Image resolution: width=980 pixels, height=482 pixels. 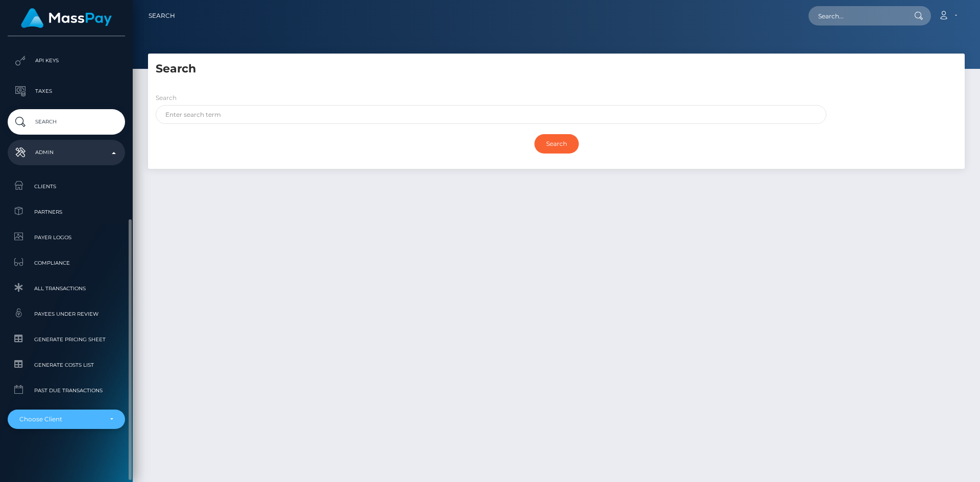 What do you see at coordinates (66, 153) in the screenshot?
I see `a: Admin` at bounding box center [66, 153].